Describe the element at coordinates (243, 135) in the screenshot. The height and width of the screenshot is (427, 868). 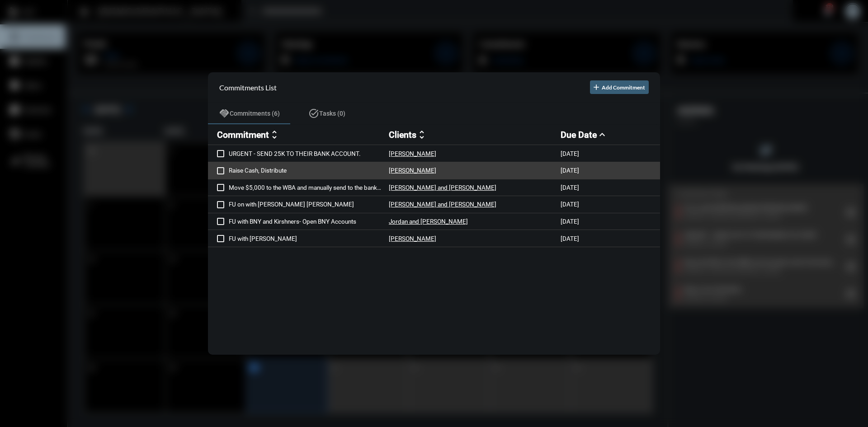
I see `h2: Commitment` at that location.